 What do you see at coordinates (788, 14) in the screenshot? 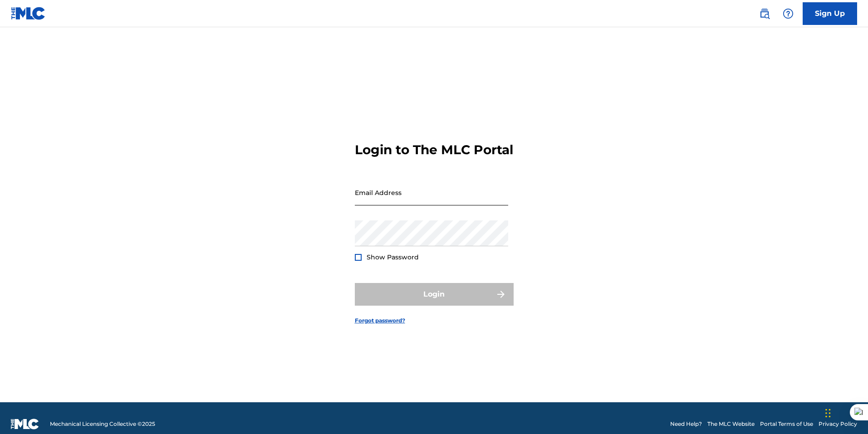
I see `img: help` at bounding box center [788, 14].